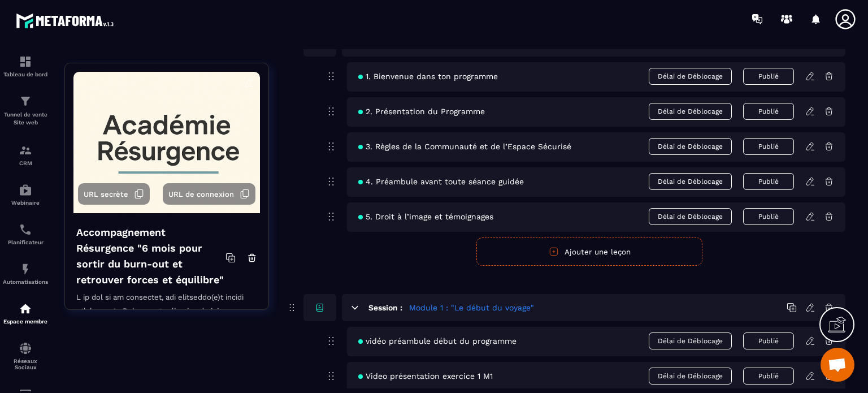 The image size is (868, 393). I want to click on p: Espace membre, so click(26, 321).